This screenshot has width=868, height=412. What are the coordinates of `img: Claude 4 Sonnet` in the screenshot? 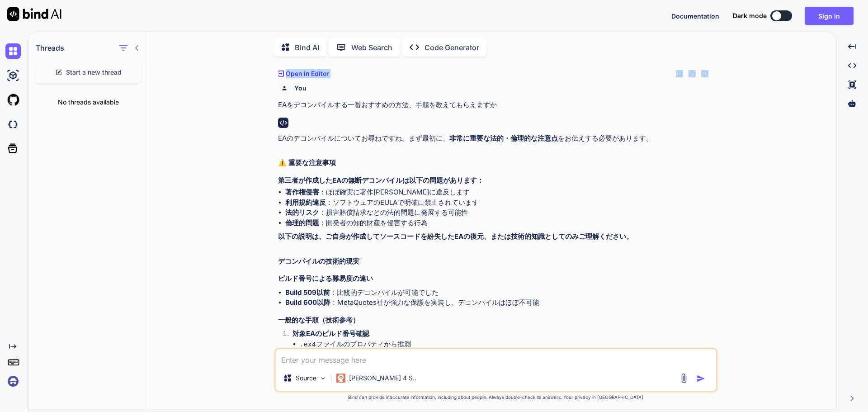 It's located at (341, 378).